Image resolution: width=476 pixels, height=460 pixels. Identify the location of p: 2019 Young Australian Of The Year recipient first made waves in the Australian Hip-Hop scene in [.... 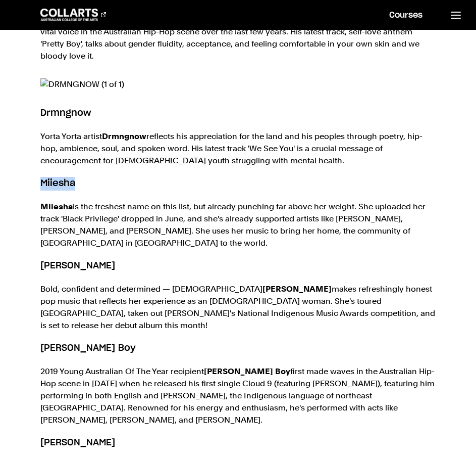
(238, 396).